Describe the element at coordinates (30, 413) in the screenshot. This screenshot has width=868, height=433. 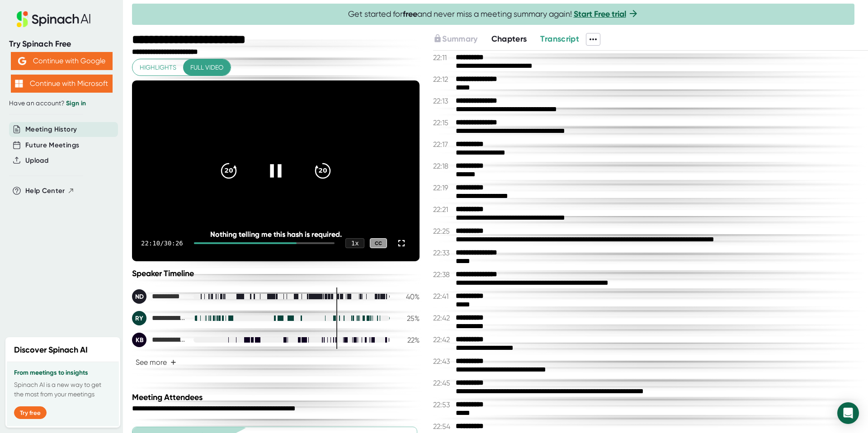
I see `button: Try free` at that location.